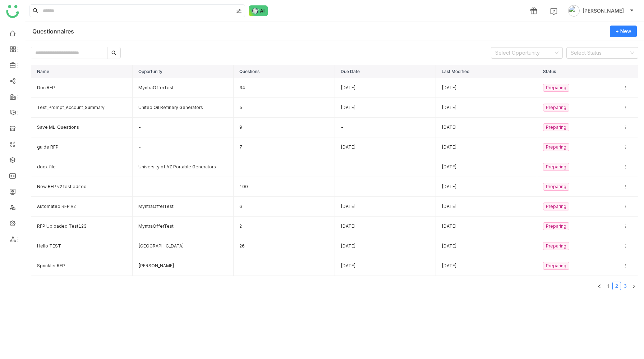  What do you see at coordinates (285, 127) in the screenshot?
I see `td: 9` at bounding box center [285, 127].